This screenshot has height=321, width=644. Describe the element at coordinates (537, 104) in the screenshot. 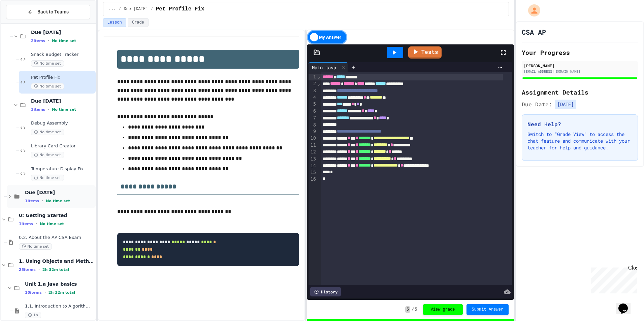

I see `span: Due Date:` at that location.